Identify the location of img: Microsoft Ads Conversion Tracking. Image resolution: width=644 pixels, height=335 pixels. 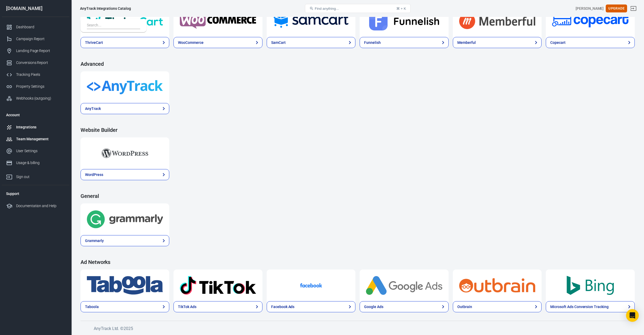
(590, 285).